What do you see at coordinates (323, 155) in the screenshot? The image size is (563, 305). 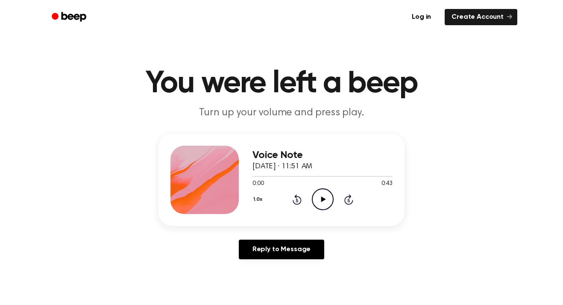 I see `h3: Voice Note` at bounding box center [323, 155].